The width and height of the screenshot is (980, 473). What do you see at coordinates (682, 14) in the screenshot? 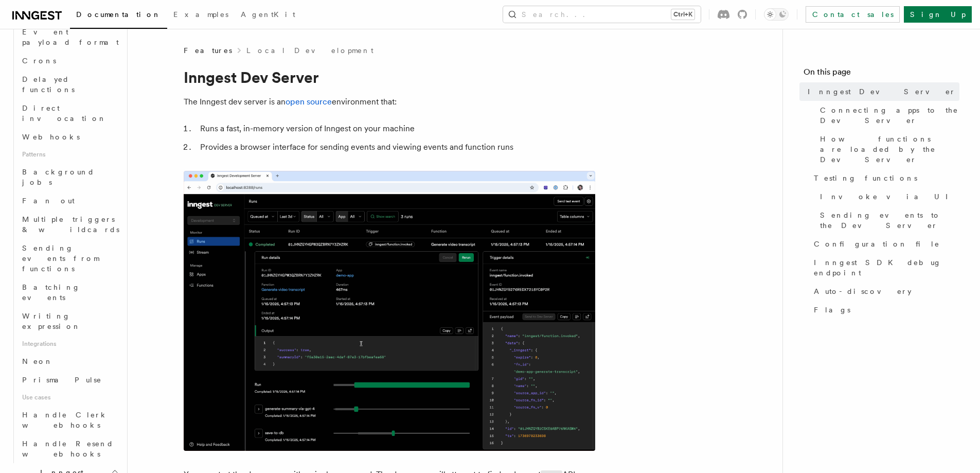
I see `kbd: Ctrl+K` at bounding box center [682, 14].